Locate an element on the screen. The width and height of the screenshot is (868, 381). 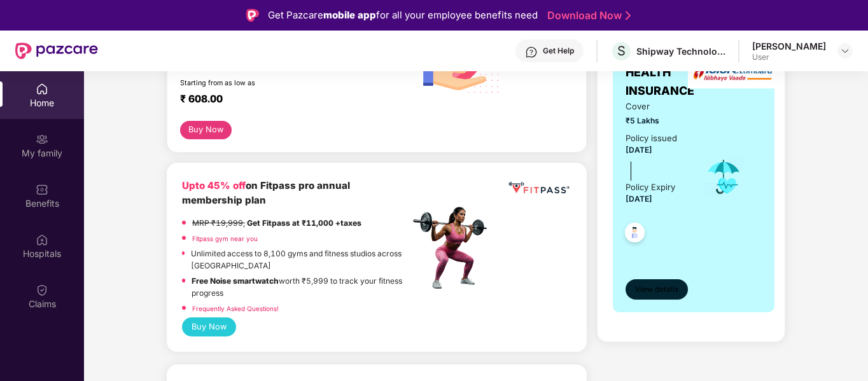
span: GROUP HEALTH INSURANCE is located at coordinates (660, 72).